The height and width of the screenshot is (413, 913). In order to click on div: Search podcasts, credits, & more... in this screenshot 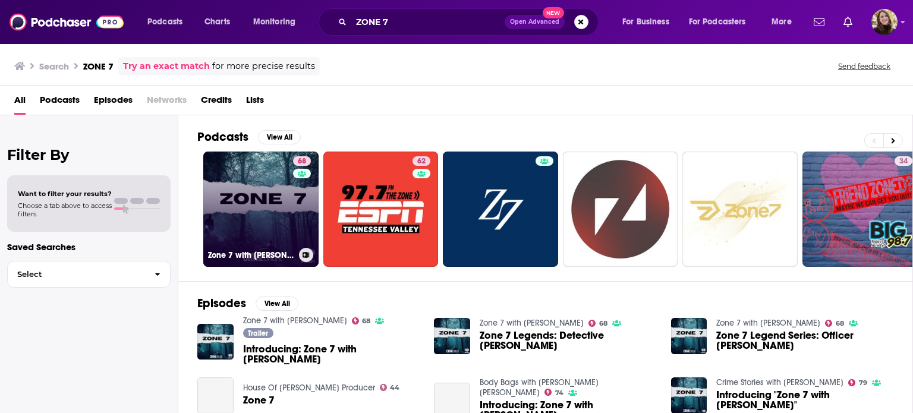, I will do `click(470, 22)`.